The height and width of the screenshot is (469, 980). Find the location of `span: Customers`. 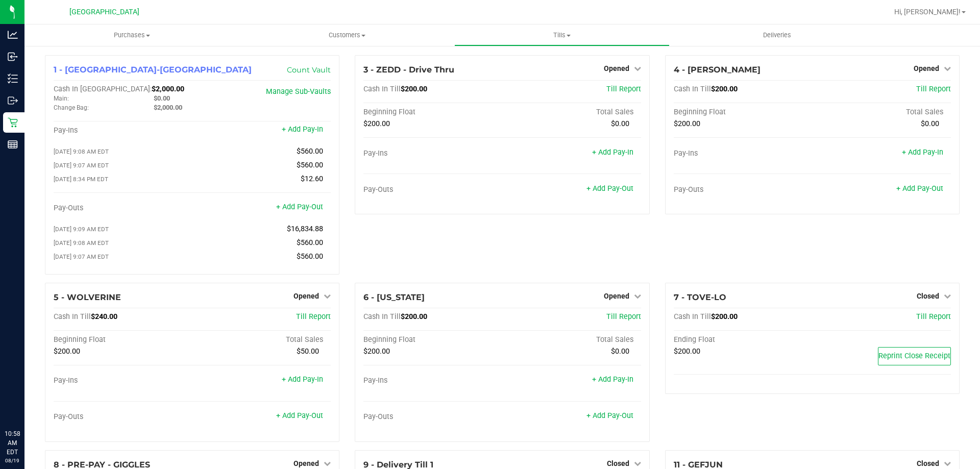

span: Customers is located at coordinates (347, 35).